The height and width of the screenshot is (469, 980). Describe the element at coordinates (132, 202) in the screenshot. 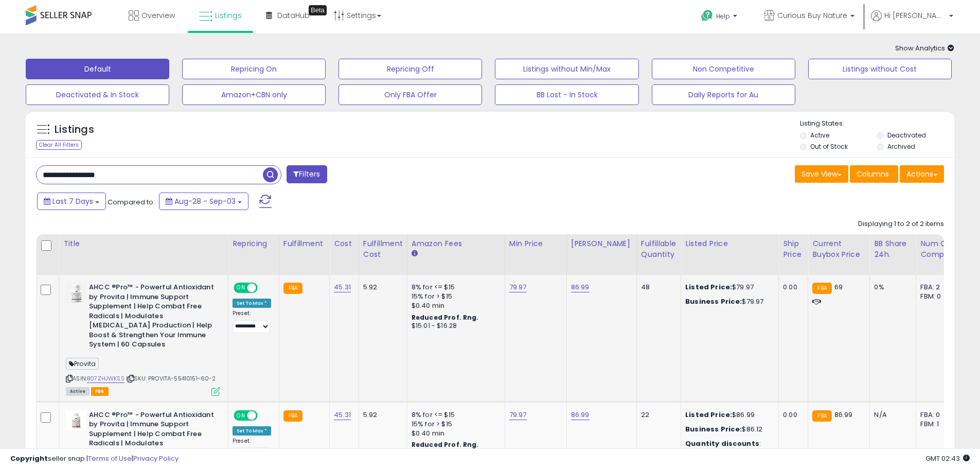

I see `span: Compared to:` at that location.